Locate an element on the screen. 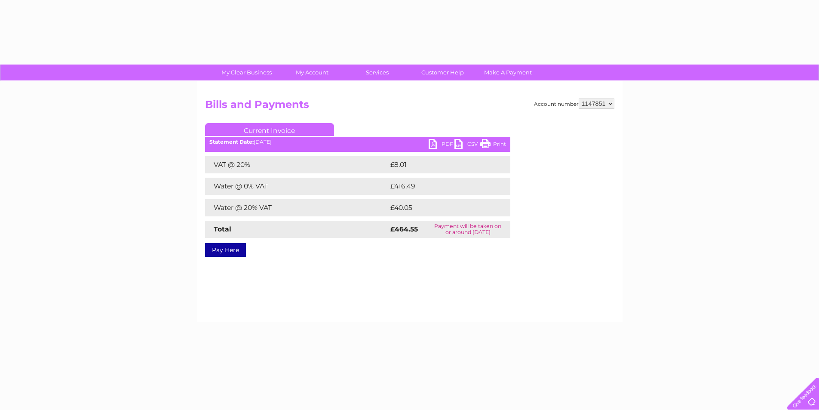  a: Make A Payment is located at coordinates (508, 72).